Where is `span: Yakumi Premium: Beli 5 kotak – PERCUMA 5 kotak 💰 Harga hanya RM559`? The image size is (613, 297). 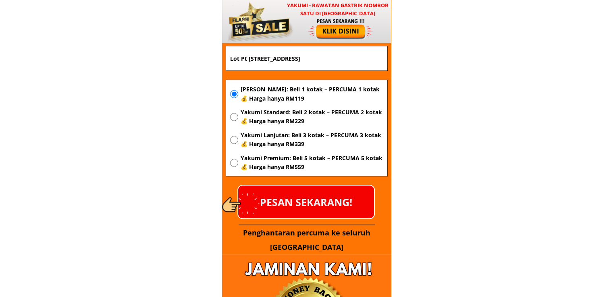 span: Yakumi Premium: Beli 5 kotak – PERCUMA 5 kotak 💰 Harga hanya RM559 is located at coordinates (311, 163).